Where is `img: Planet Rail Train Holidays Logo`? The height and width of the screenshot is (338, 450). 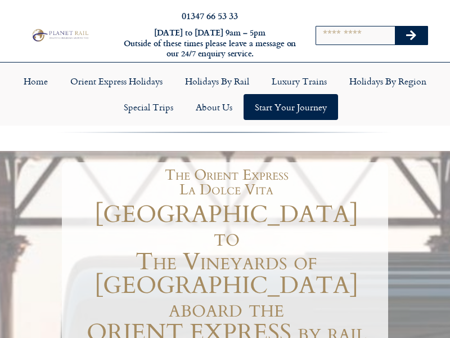 img: Planet Rail Train Holidays Logo is located at coordinates (60, 35).